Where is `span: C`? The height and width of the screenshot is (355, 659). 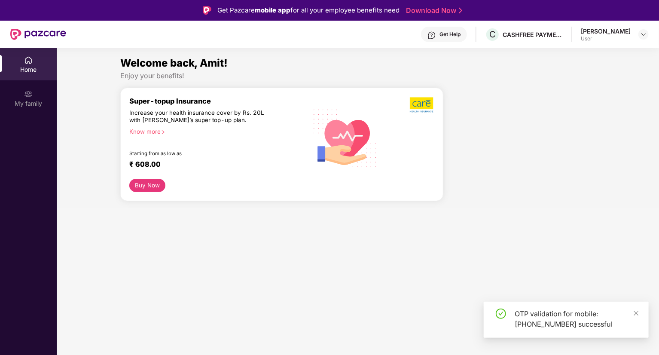
span: C is located at coordinates (493, 34).